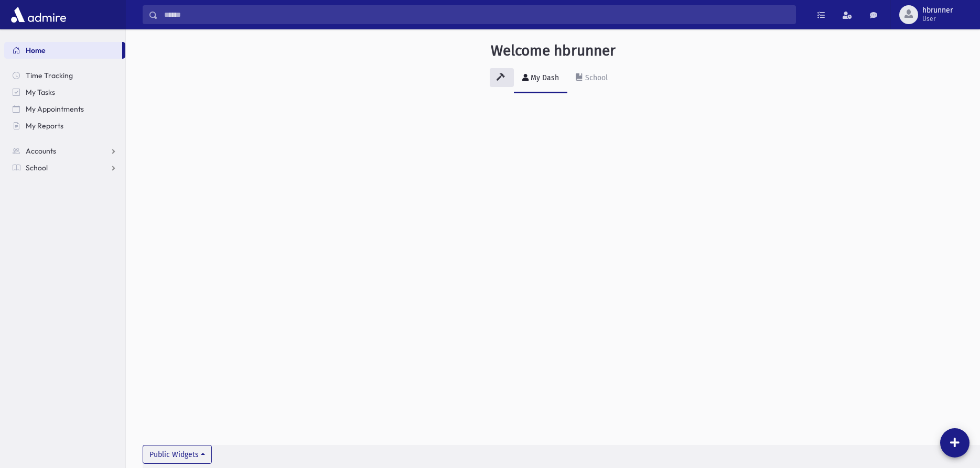 The width and height of the screenshot is (980, 468). I want to click on span: Time Tracking, so click(49, 76).